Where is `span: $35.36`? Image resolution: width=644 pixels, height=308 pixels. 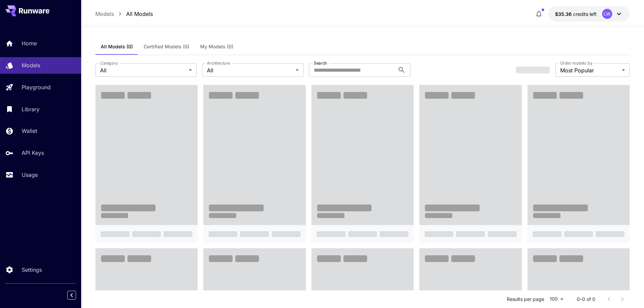
span: $35.36 is located at coordinates (564, 14).